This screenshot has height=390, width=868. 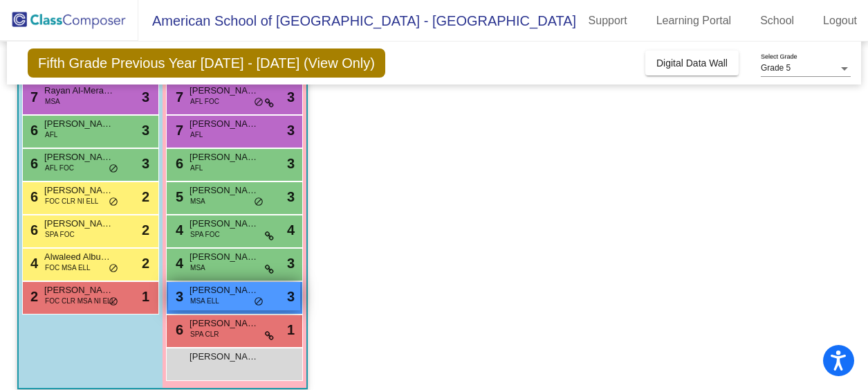 What do you see at coordinates (205, 334) in the screenshot?
I see `span: SPA CLR` at bounding box center [205, 334].